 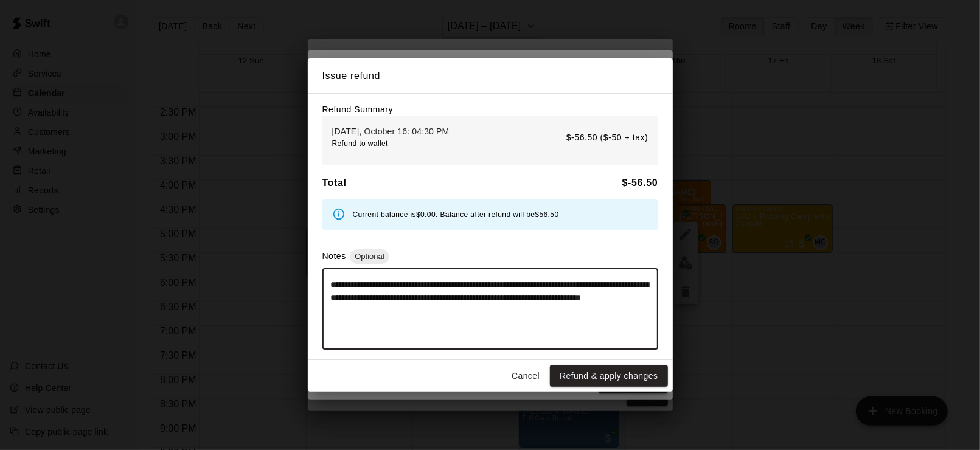 I want to click on label: Notes, so click(x=334, y=256).